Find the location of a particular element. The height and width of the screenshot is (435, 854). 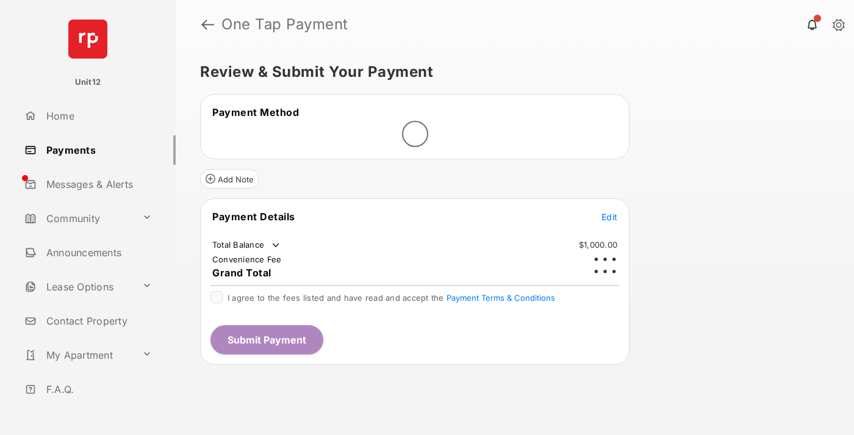

a: Lease Options is located at coordinates (78, 287).